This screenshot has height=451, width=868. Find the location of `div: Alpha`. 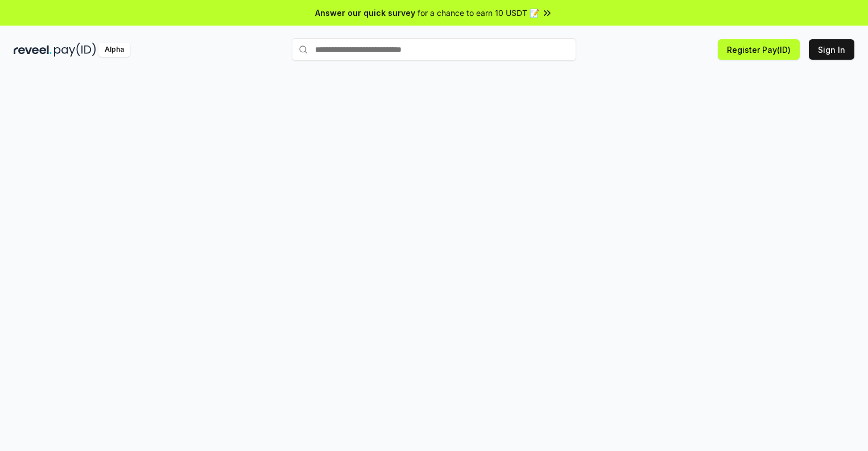

div: Alpha is located at coordinates (114, 50).